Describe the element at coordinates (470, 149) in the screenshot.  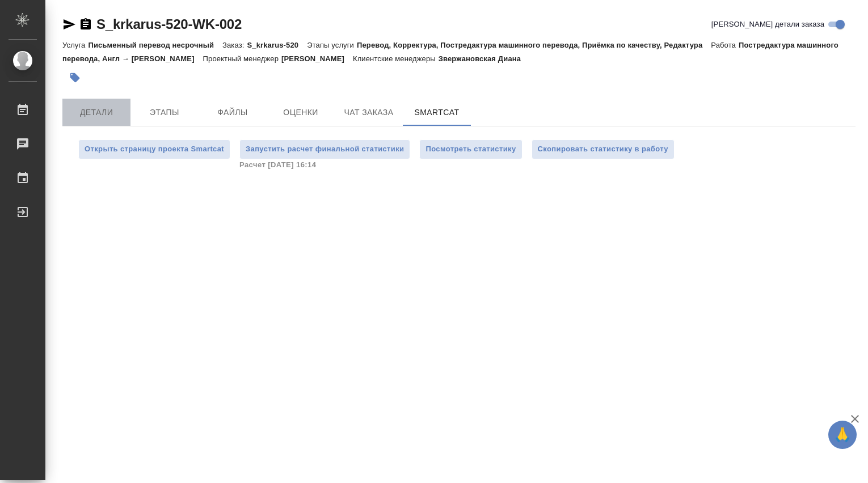
I see `button: Посмотреть статистику` at that location.